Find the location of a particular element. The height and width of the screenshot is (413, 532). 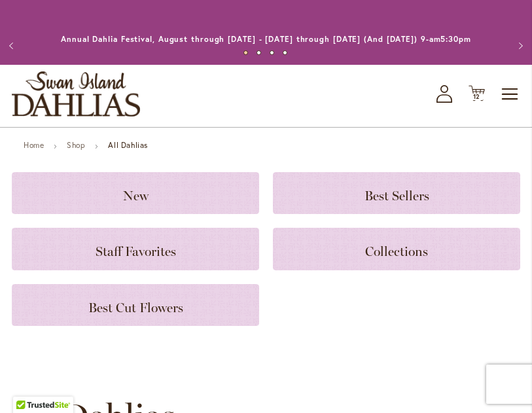

span: 12 is located at coordinates (477, 96).